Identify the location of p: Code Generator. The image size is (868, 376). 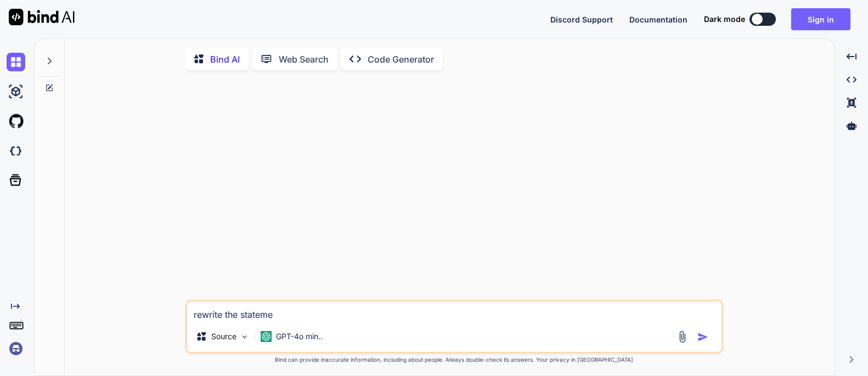
(400, 59).